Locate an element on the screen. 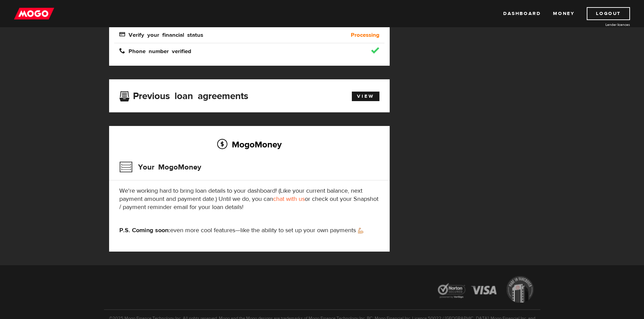 This screenshot has width=644, height=319. a: View is located at coordinates (366, 96).